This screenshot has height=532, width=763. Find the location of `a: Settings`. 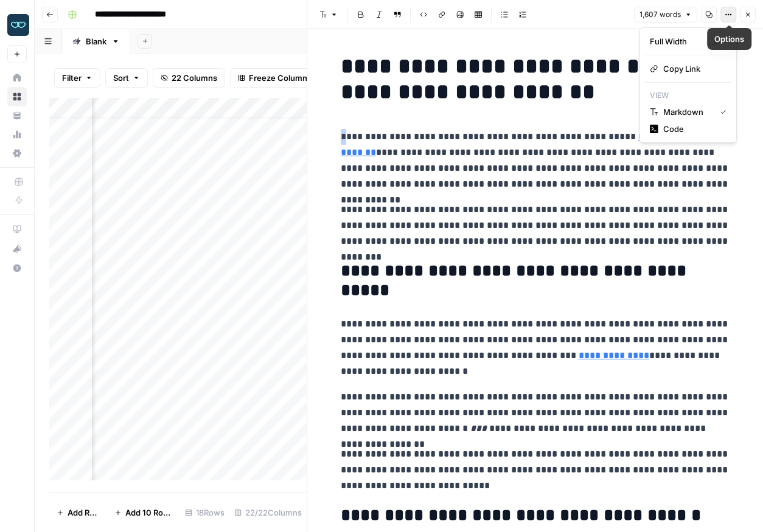

a: Settings is located at coordinates (17, 153).